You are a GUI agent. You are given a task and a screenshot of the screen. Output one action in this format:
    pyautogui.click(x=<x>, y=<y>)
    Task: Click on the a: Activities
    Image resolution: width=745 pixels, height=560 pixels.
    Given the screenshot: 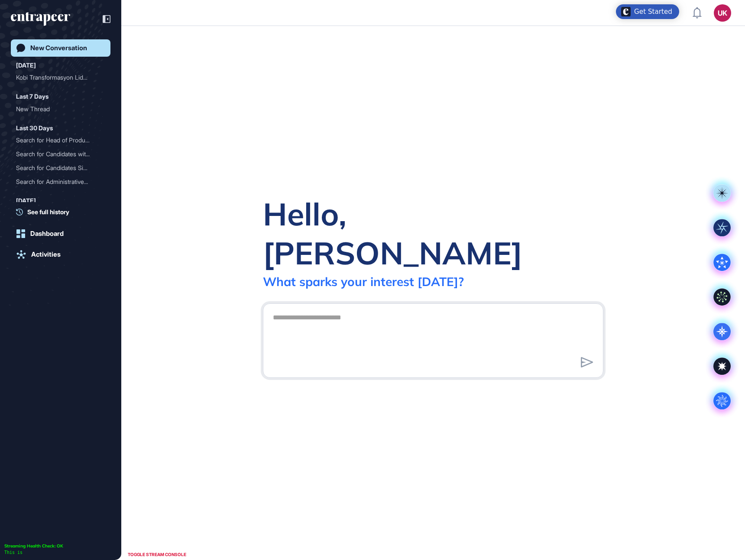 What is the action you would take?
    pyautogui.click(x=61, y=255)
    